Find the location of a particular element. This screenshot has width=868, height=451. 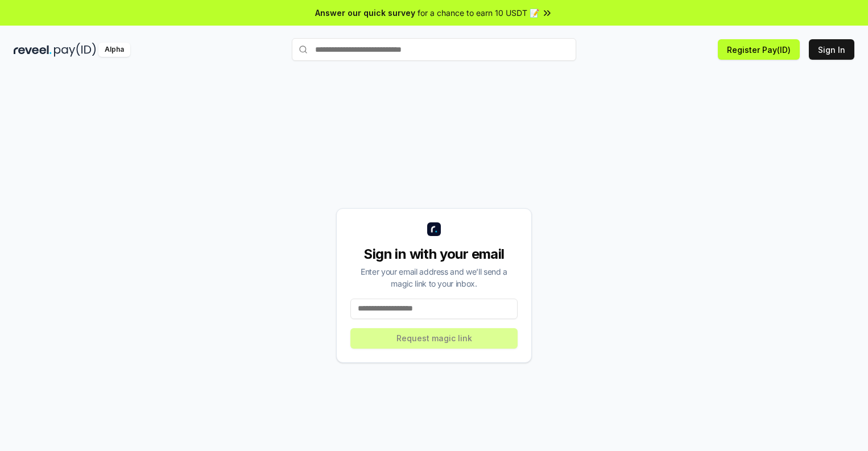

img: pay_id is located at coordinates (75, 50).